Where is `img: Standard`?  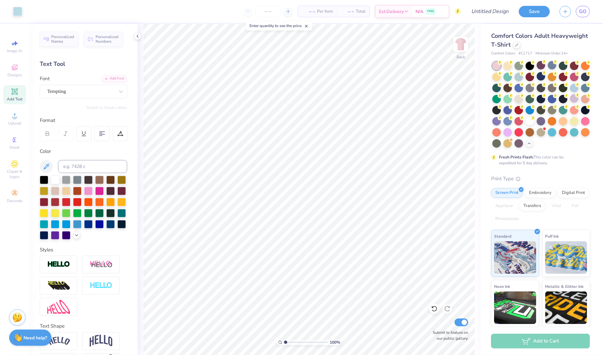
img: Standard is located at coordinates (515, 258).